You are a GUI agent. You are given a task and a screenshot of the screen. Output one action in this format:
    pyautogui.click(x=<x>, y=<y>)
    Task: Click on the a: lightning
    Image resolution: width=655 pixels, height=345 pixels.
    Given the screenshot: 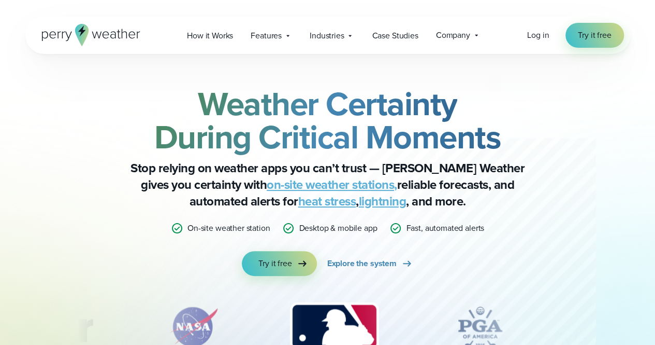 What is the action you would take?
    pyautogui.click(x=383, y=201)
    